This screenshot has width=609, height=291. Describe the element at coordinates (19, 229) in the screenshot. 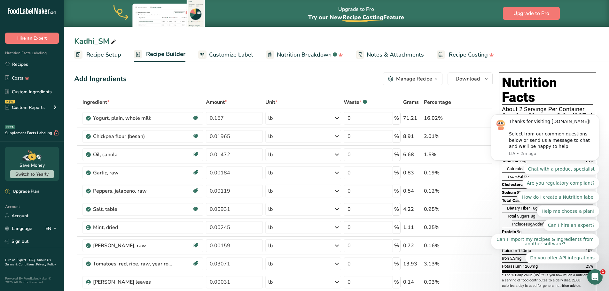

I see `a: Language` at that location.